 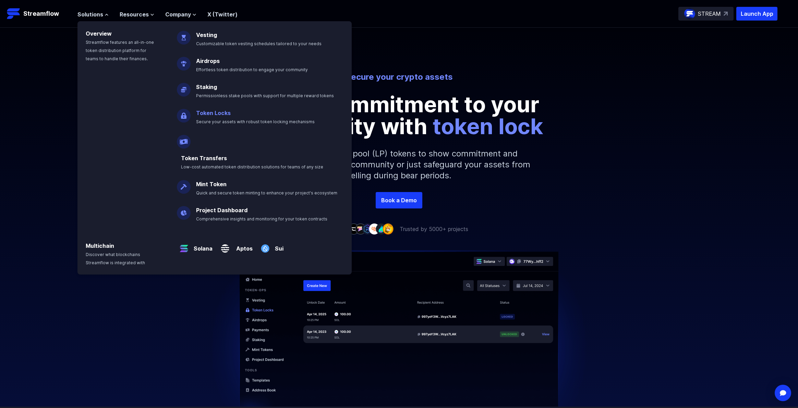 I want to click on img: Mint Token, so click(x=184, y=184).